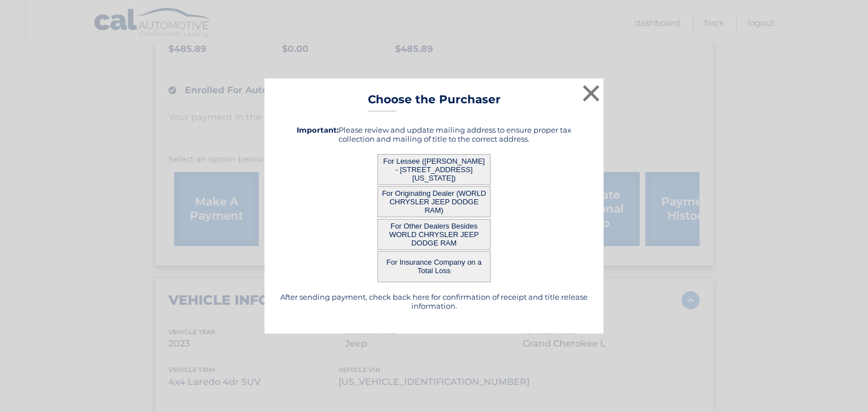  I want to click on h3: Choose the Purchaser, so click(434, 102).